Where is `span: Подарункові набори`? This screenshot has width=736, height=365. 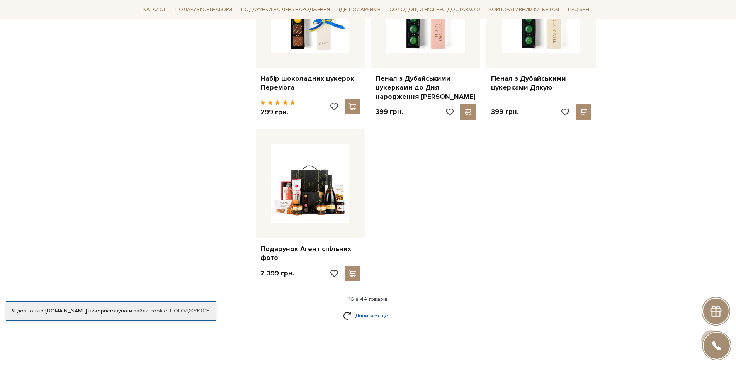 span: Подарункові набори is located at coordinates (204, 10).